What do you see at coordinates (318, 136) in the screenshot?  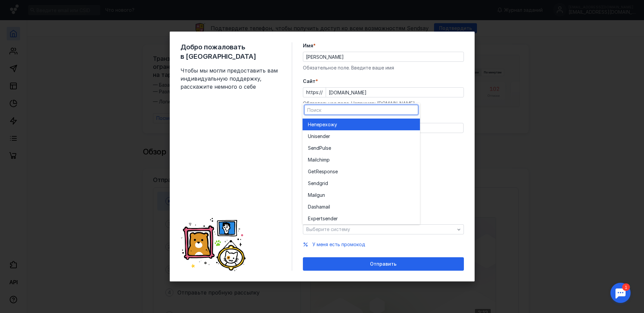 I see `span: Unisende` at bounding box center [318, 136].